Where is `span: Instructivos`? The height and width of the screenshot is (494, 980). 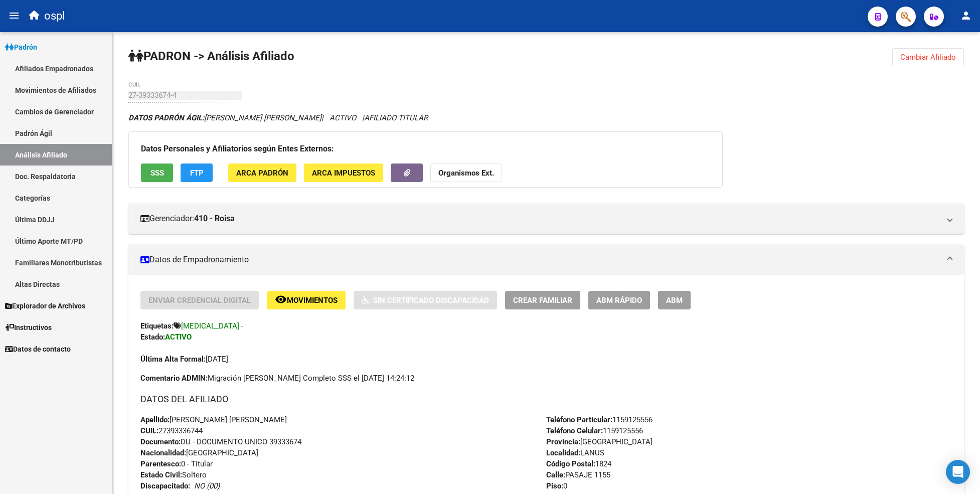 span: Instructivos is located at coordinates (28, 327).